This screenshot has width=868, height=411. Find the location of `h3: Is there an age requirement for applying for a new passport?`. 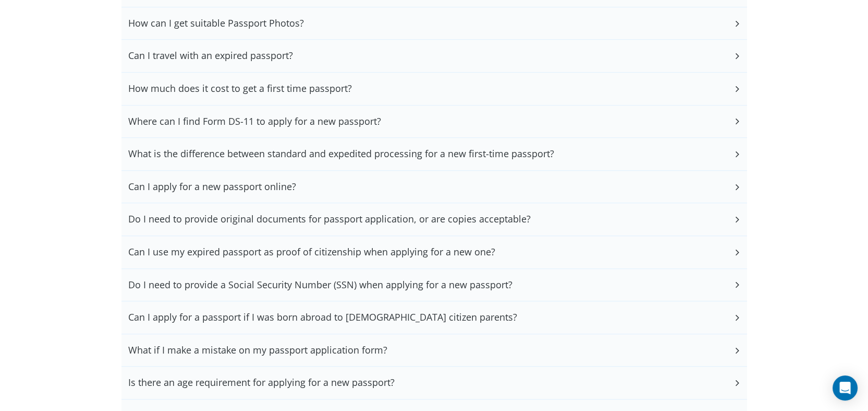

h3: Is there an age requirement for applying for a new passport? is located at coordinates (262, 383).